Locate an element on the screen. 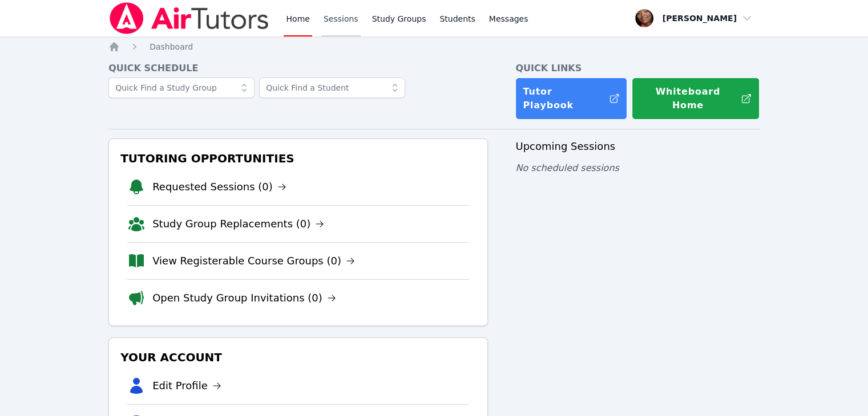  span: No scheduled sessions is located at coordinates (567, 167).